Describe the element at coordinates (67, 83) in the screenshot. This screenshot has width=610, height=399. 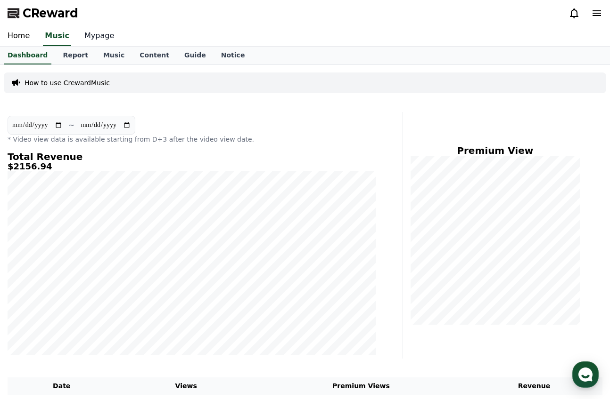
I see `p: How to use CrewardMusic` at that location.